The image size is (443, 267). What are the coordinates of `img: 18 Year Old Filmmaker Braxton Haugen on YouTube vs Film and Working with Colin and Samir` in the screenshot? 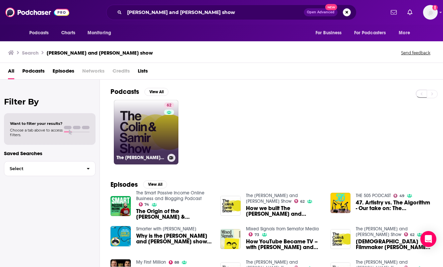 It's located at (340, 239).